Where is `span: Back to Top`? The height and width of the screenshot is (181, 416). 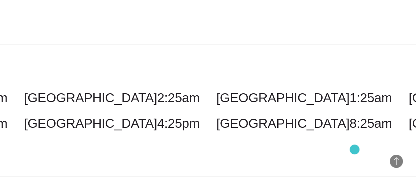 span: Back to Top is located at coordinates (396, 161).